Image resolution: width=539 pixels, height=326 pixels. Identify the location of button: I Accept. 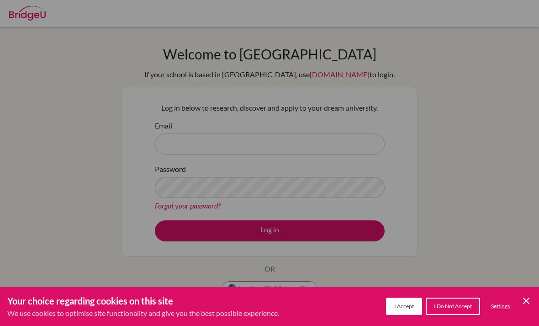
(404, 306).